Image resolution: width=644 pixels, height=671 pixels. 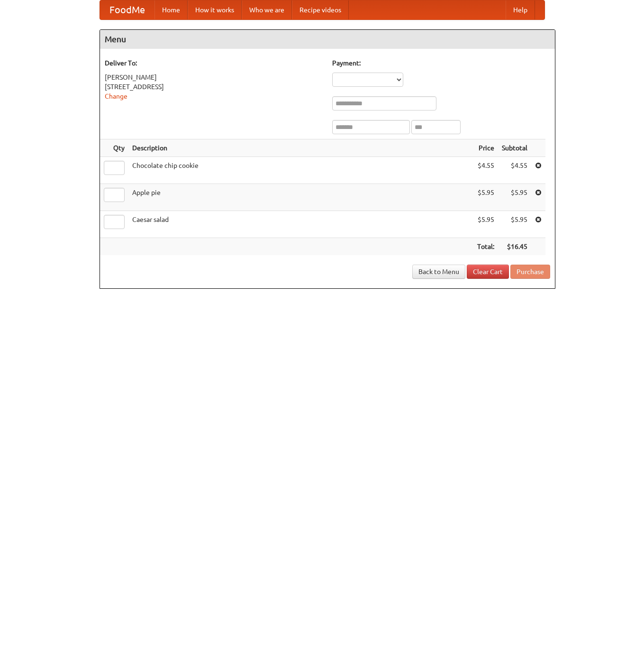 What do you see at coordinates (515, 247) in the screenshot?
I see `th: $16.45` at bounding box center [515, 247].